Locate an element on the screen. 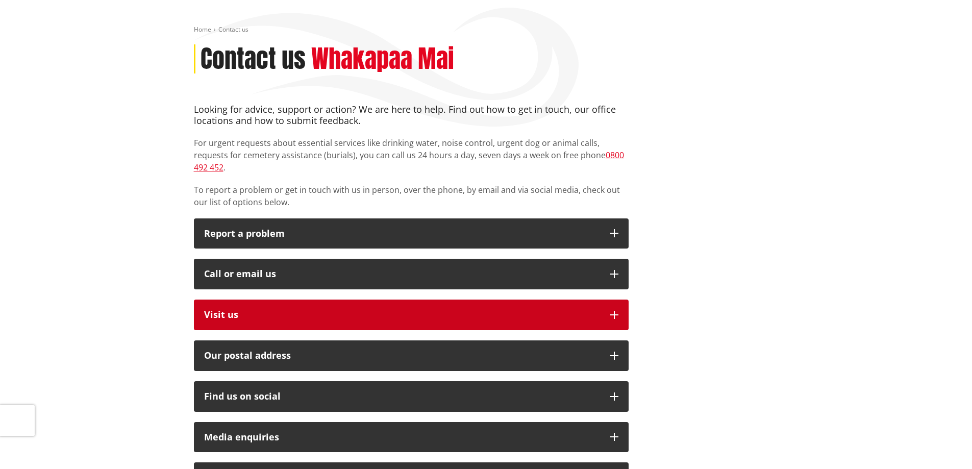 The width and height of the screenshot is (972, 469). div: Call or email us is located at coordinates (402, 274).